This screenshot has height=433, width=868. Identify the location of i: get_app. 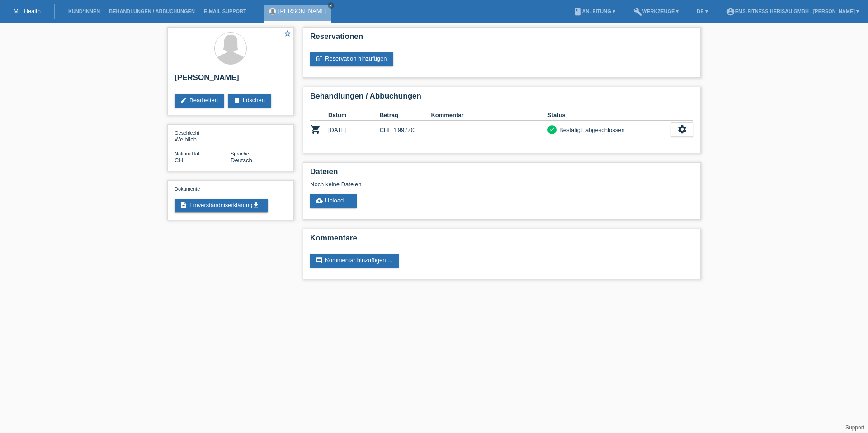
(256, 205).